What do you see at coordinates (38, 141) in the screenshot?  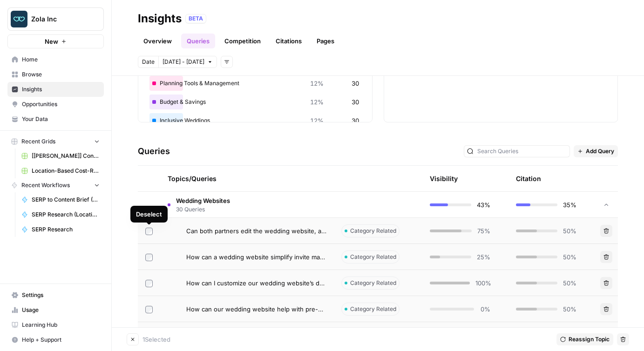 I see `span: Recent Grids` at bounding box center [38, 141].